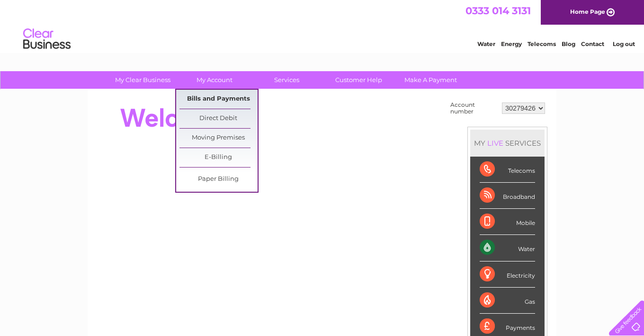  What do you see at coordinates (507, 195) in the screenshot?
I see `div: Broadband` at bounding box center [507, 195].